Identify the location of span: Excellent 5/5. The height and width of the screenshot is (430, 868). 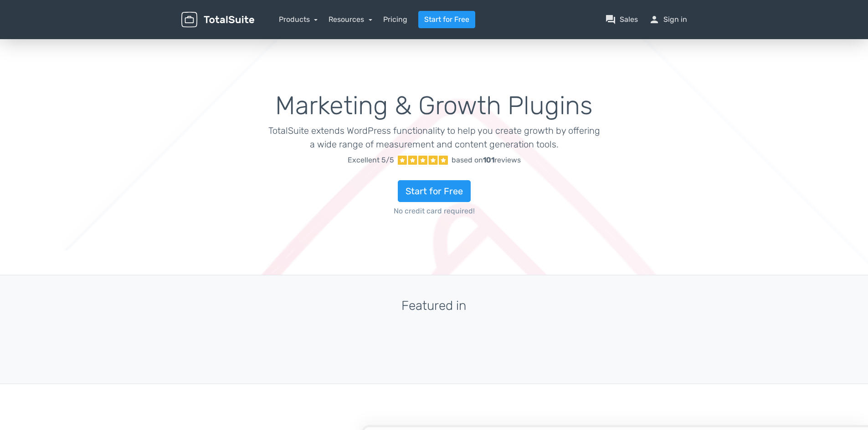
(371, 160).